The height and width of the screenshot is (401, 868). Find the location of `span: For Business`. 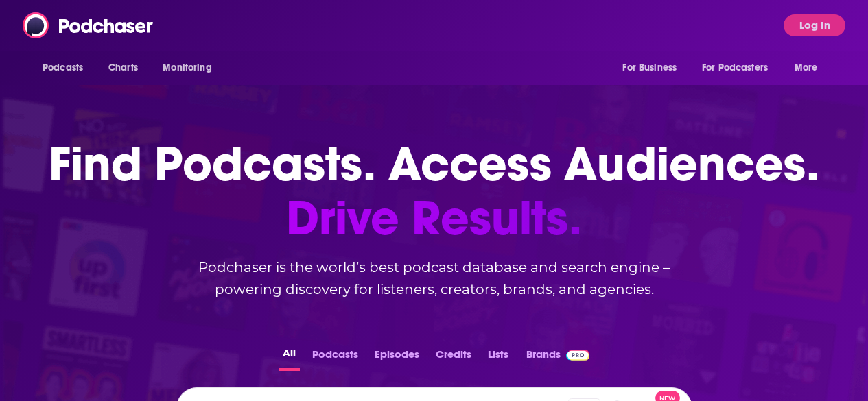

span: For Business is located at coordinates (649, 68).